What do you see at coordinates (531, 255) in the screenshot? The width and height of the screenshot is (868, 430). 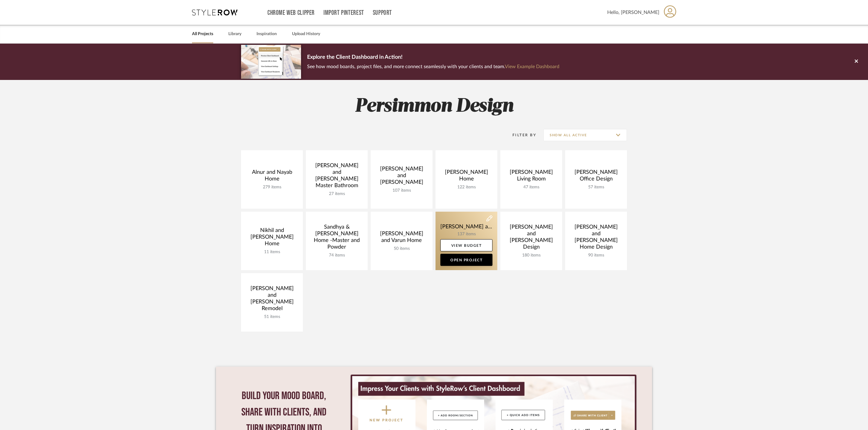 I see `div: 180 items` at bounding box center [531, 255].